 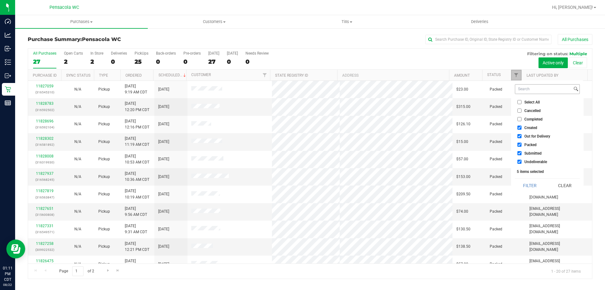 What do you see at coordinates (480, 22) in the screenshot?
I see `a: Deliveries` at bounding box center [480, 22].